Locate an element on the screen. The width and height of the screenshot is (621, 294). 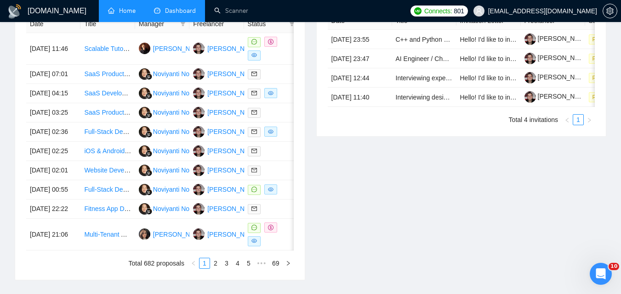
span: Dashboard is located at coordinates (180, 11).